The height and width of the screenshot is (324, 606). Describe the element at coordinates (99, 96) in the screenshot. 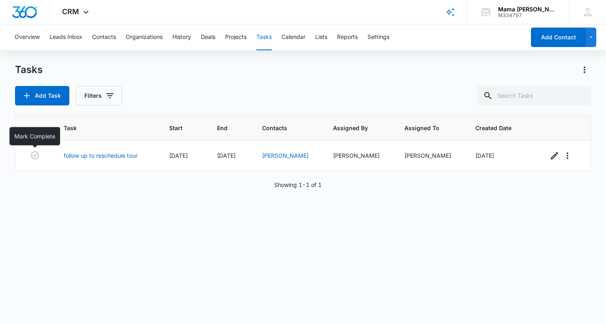

I see `button: Filters` at that location.